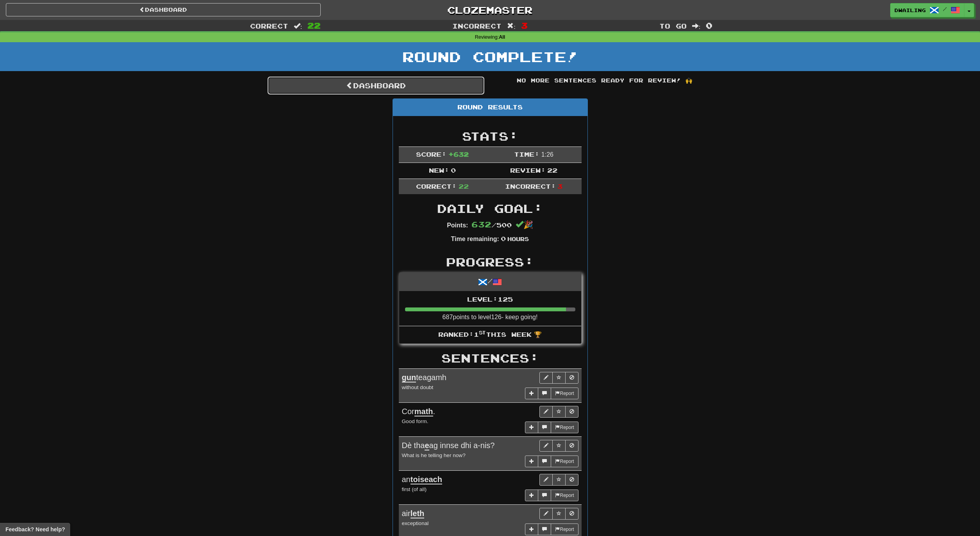 The height and width of the screenshot is (536, 980). I want to click on span: To go, so click(673, 26).